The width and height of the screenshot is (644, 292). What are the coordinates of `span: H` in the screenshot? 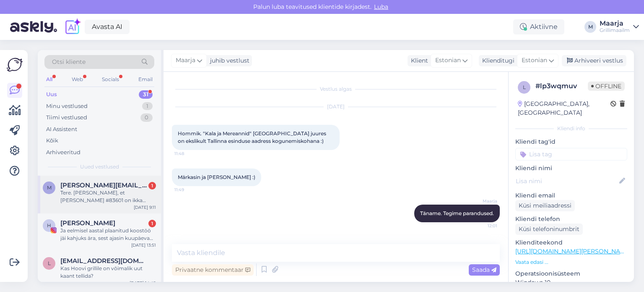 It's located at (49, 225).